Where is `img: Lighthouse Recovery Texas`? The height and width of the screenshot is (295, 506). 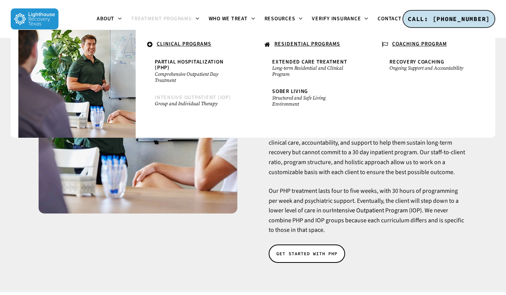
img: Lighthouse Recovery Texas is located at coordinates (34, 19).